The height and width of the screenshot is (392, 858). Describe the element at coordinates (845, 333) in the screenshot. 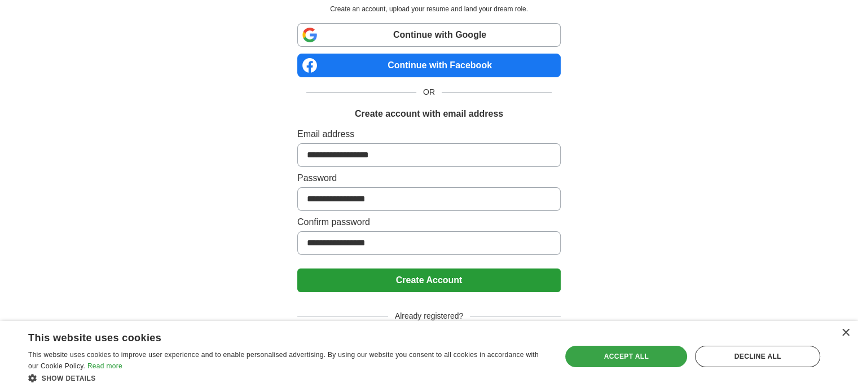

I see `div: Close` at that location.